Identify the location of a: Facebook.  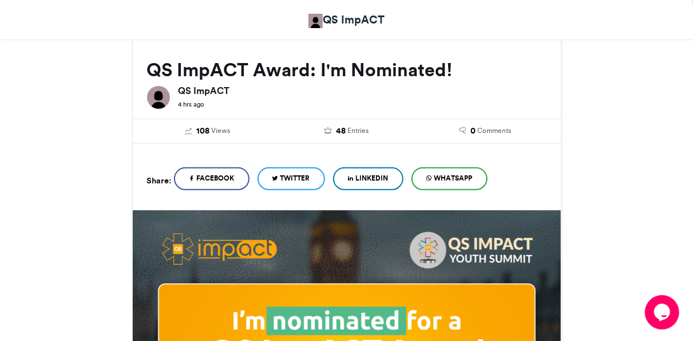
(212, 179).